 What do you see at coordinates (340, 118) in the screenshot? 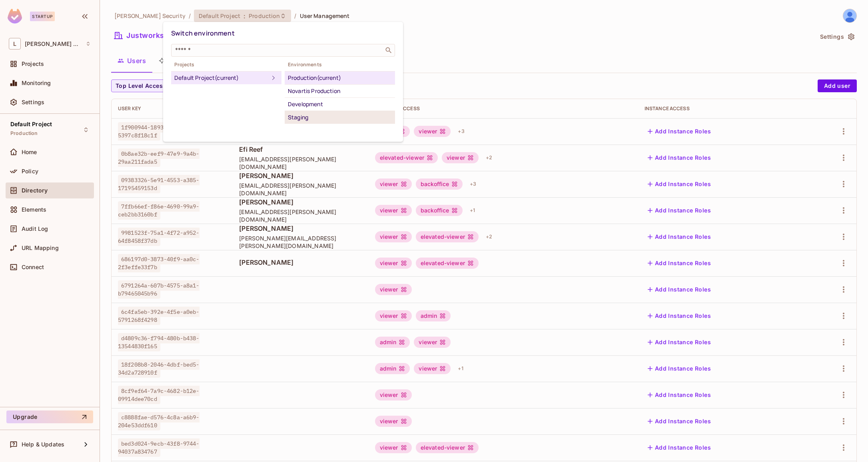
I see `div: Staging` at bounding box center [340, 118].